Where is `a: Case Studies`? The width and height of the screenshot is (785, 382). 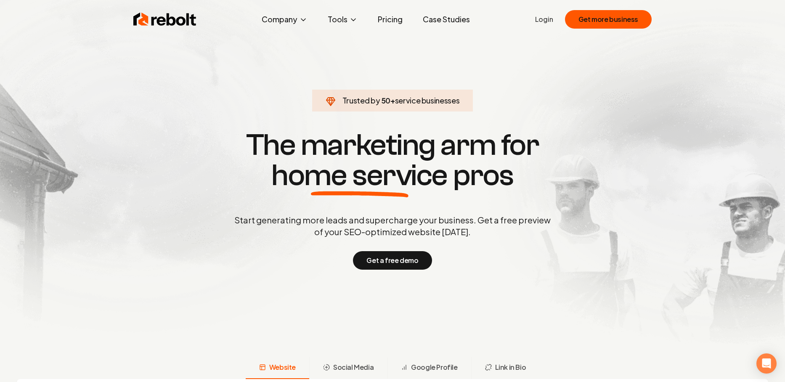
a: Case Studies is located at coordinates (446, 19).